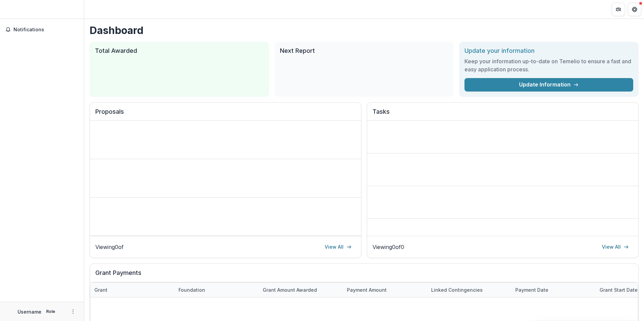 Image resolution: width=644 pixels, height=321 pixels. Describe the element at coordinates (549, 85) in the screenshot. I see `a: Update Information` at that location.